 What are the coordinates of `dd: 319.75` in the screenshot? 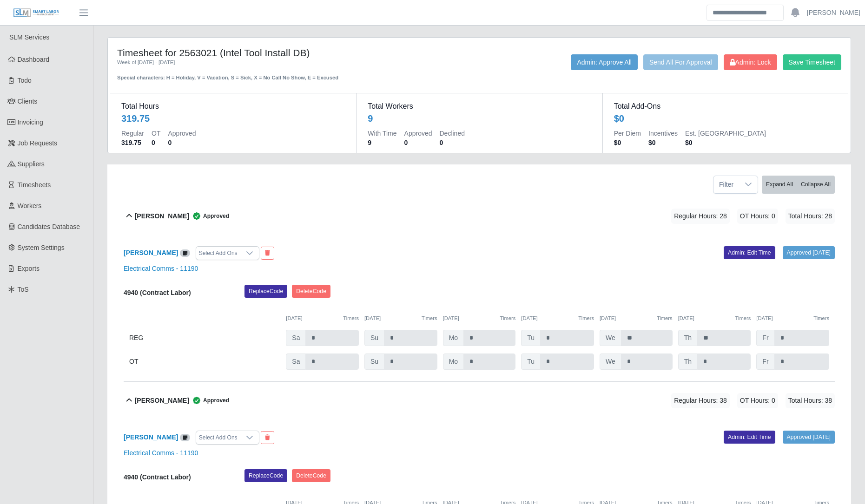 It's located at (133, 142).